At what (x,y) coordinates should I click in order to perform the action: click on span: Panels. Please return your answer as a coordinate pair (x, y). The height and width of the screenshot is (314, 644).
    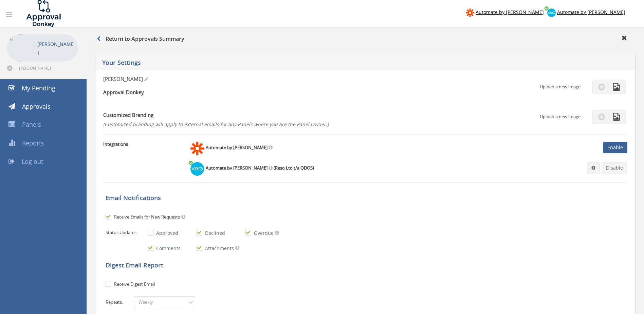
    Looking at the image, I should click on (32, 124).